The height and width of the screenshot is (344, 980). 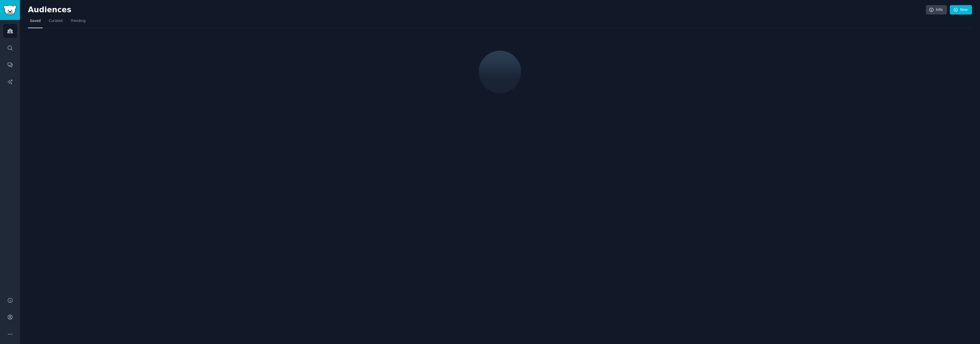 I want to click on img: GummySearch logo, so click(x=10, y=10).